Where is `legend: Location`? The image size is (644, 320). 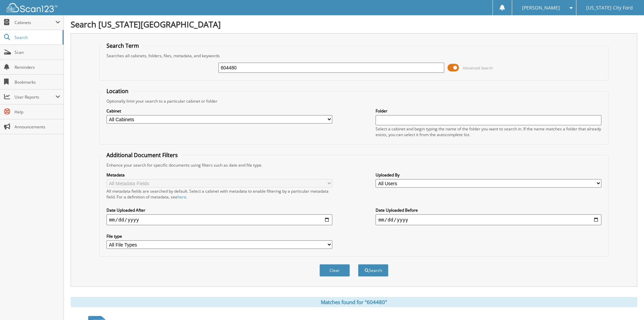
legend: Location is located at coordinates (117, 91).